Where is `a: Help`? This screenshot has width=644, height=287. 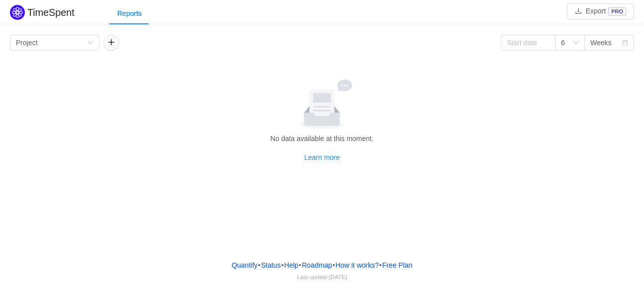
a: Help is located at coordinates (291, 265).